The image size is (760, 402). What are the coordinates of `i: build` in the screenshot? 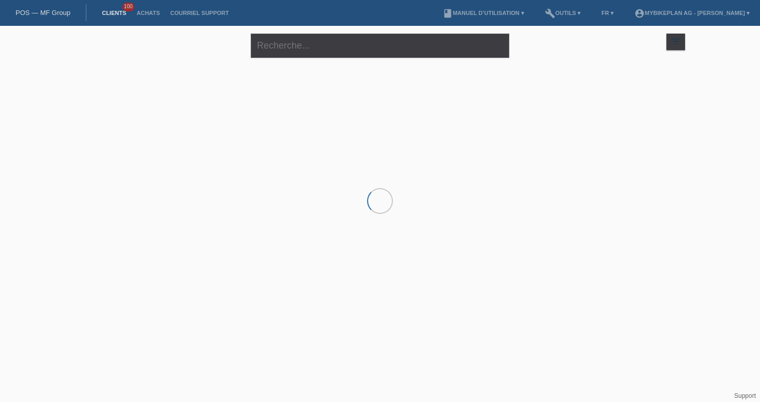 It's located at (550, 13).